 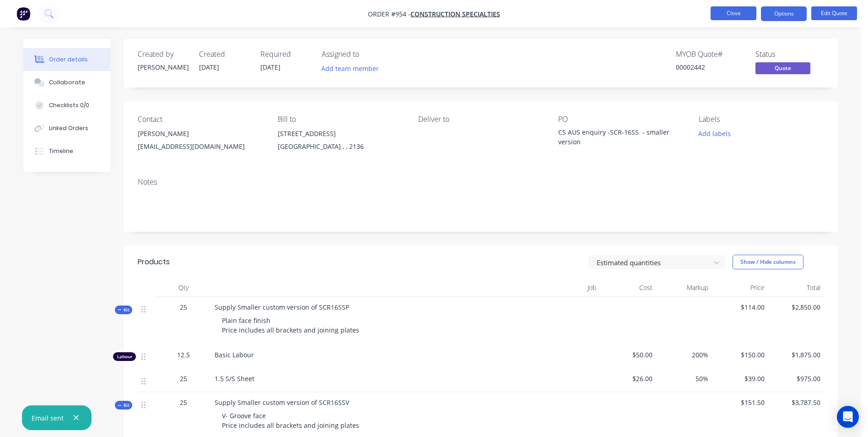 What do you see at coordinates (201, 119) in the screenshot?
I see `div: Contact` at bounding box center [201, 119].